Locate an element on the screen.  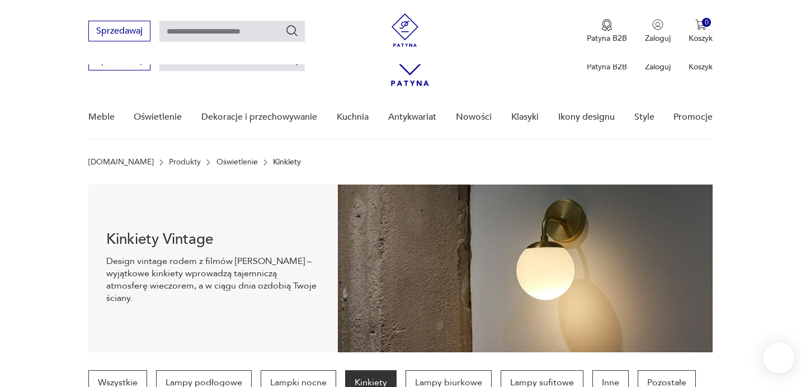
button: Sprzedawaj is located at coordinates (119, 31).